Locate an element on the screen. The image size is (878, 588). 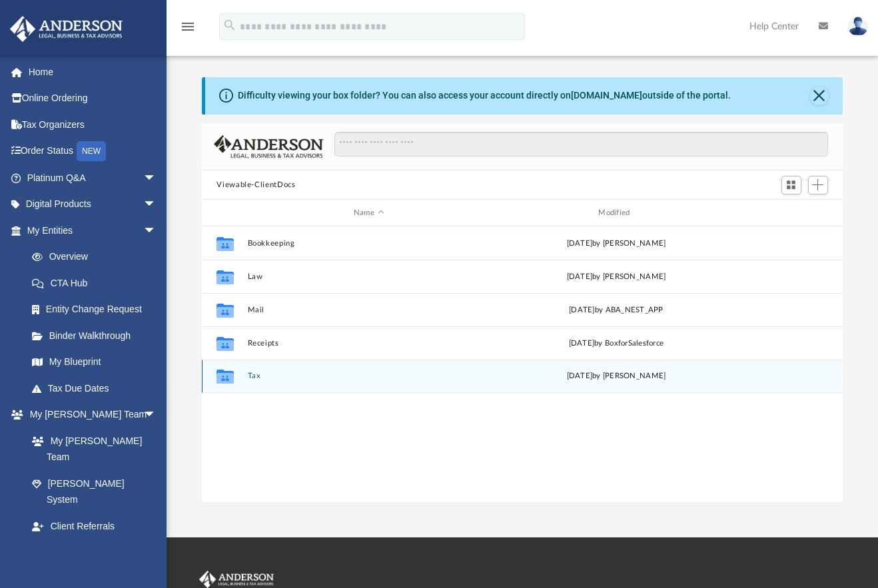
div: NEW is located at coordinates (91, 151).